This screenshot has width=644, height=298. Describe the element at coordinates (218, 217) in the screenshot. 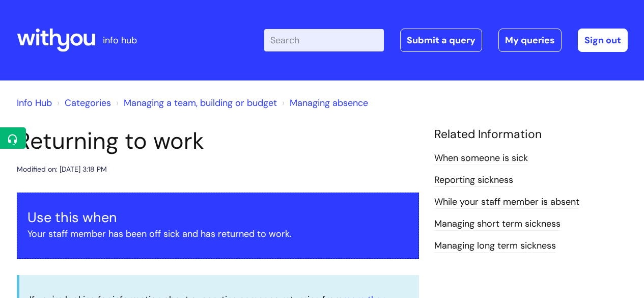

I see `h3: Use this when` at that location.